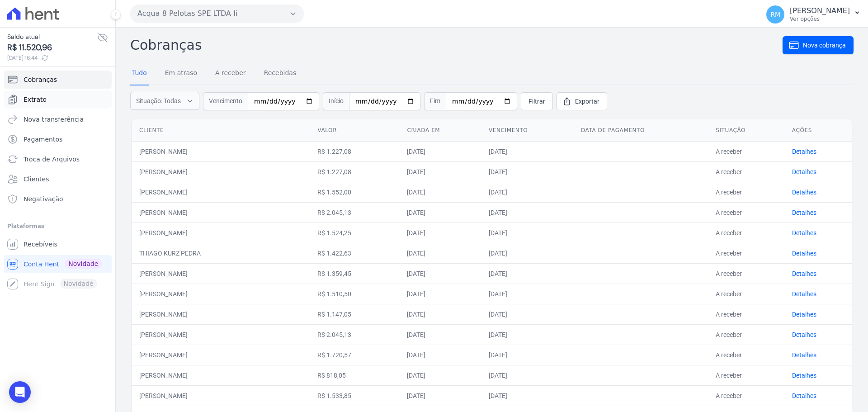 Image resolution: width=868 pixels, height=412 pixels. Describe the element at coordinates (336, 101) in the screenshot. I see `span: Início` at that location.